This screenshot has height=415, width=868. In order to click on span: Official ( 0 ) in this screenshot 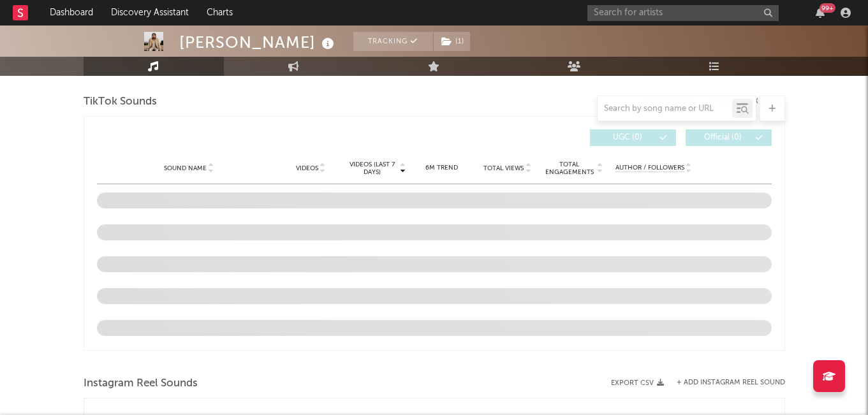, I will do `click(723, 138)`.